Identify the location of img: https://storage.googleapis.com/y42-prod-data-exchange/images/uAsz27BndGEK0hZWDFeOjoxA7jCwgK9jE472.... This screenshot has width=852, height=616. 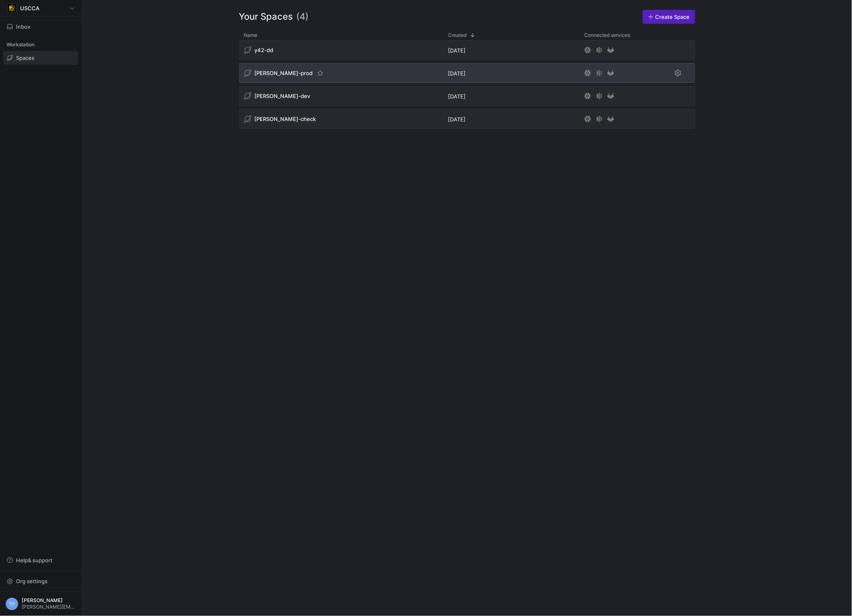
(12, 8).